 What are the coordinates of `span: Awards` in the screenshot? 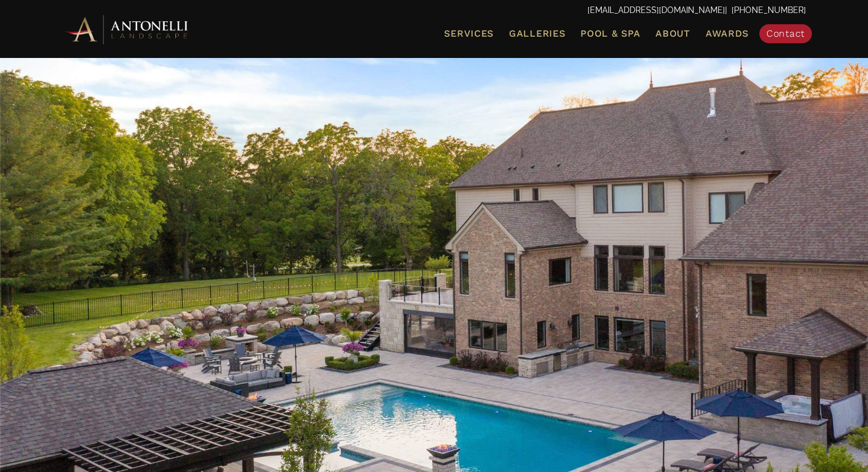 It's located at (727, 33).